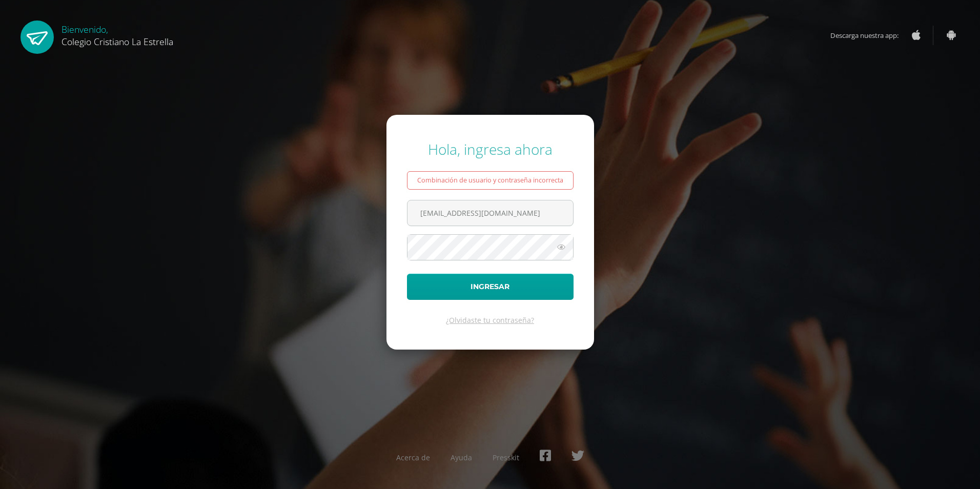  What do you see at coordinates (117, 42) in the screenshot?
I see `span: Colegio Cristiano La Estrella` at bounding box center [117, 42].